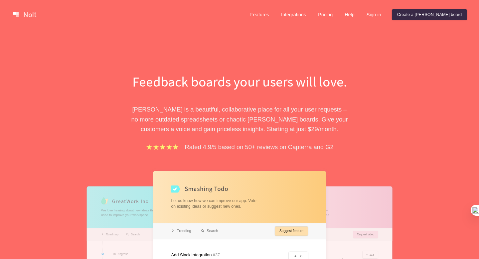 Image resolution: width=479 pixels, height=259 pixels. Describe the element at coordinates (326, 15) in the screenshot. I see `a: Pricing` at that location.